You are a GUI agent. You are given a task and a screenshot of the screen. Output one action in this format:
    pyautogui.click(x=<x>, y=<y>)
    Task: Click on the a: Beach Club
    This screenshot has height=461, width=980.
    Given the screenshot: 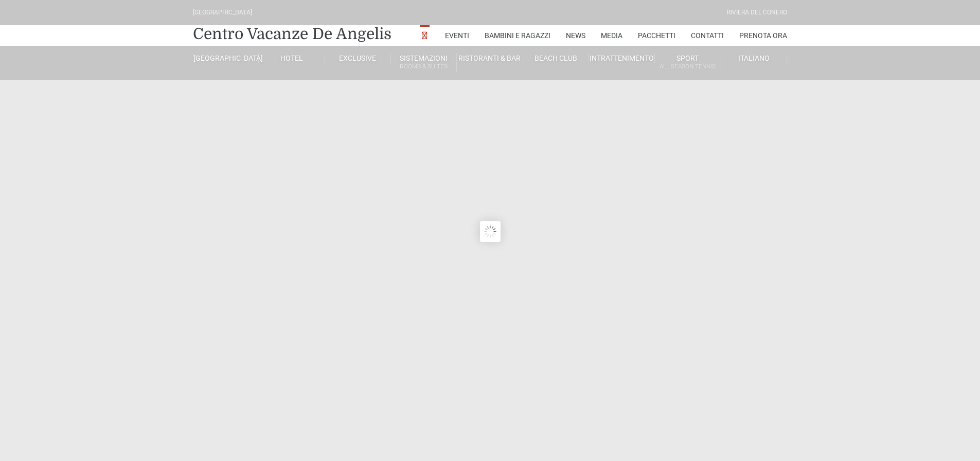 What is the action you would take?
    pyautogui.click(x=556, y=58)
    